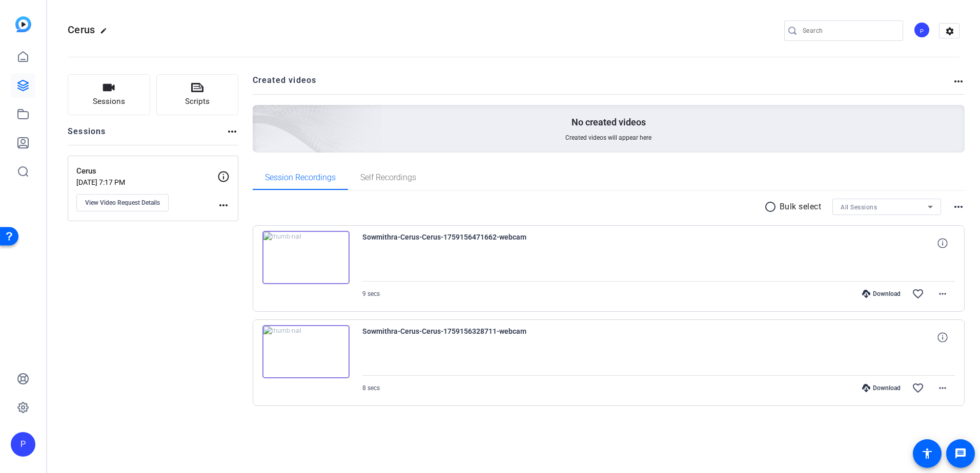  What do you see at coordinates (106, 33) in the screenshot?
I see `mat-icon: edit` at bounding box center [106, 33].